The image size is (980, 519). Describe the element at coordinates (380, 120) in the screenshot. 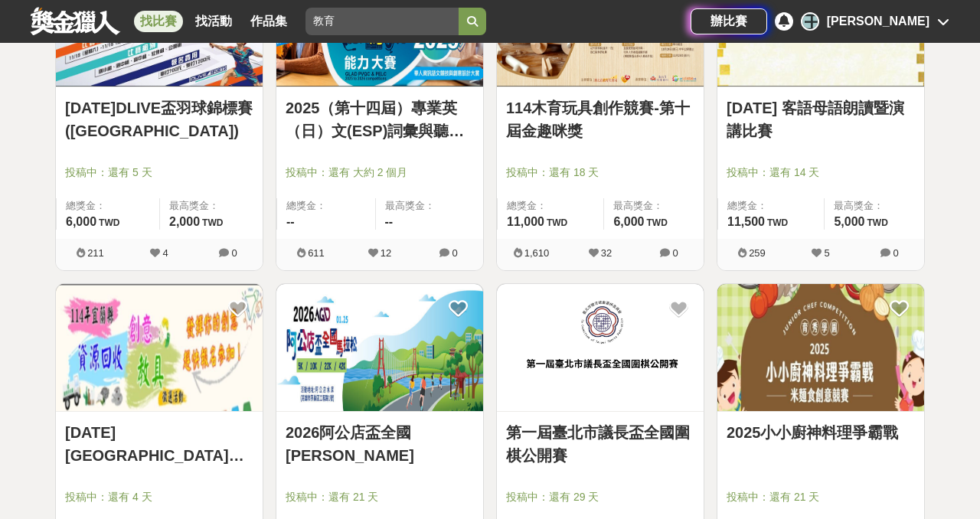

I see `a: 2025（第十四屆）專業英（日）文(ESP)詞彙與聽寫說能力大賽` at that location.